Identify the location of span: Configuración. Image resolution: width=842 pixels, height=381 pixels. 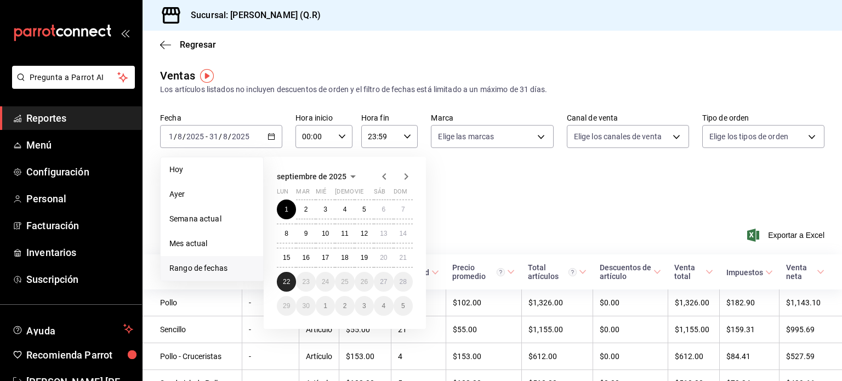
(79, 172).